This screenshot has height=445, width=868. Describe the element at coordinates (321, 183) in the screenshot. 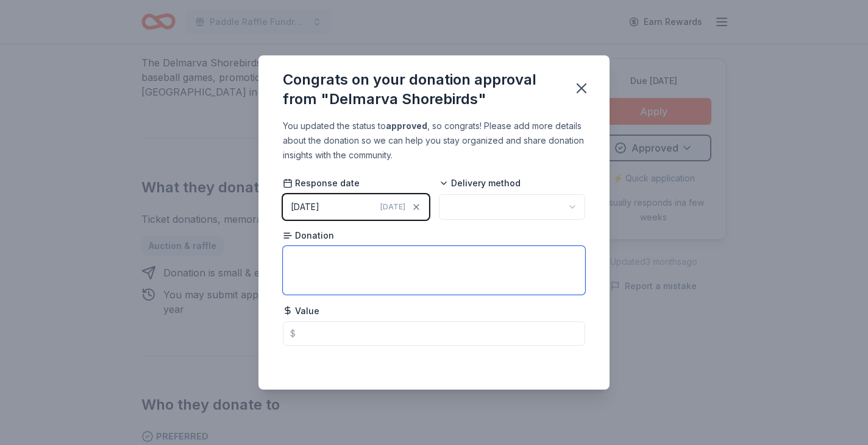

I see `span: Response date` at that location.